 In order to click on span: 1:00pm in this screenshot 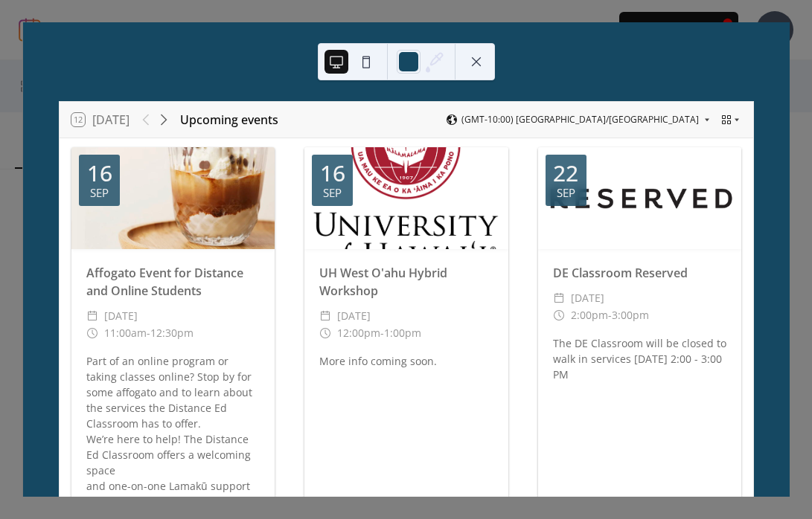, I will do `click(402, 333)`.